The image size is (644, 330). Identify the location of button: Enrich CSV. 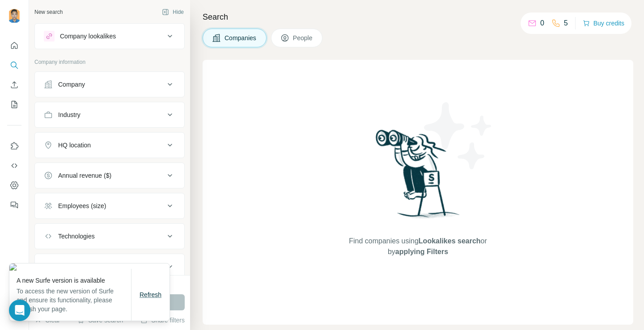
(14, 85).